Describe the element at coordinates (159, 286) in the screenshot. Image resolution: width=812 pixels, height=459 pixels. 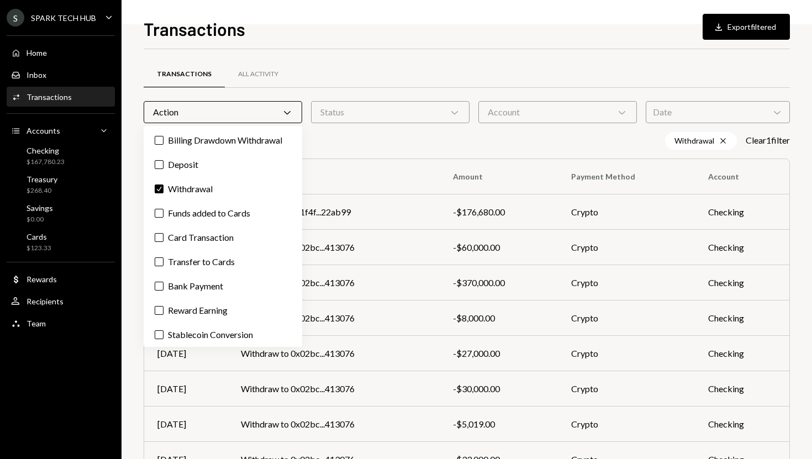
I see `button: Bank Payment` at that location.